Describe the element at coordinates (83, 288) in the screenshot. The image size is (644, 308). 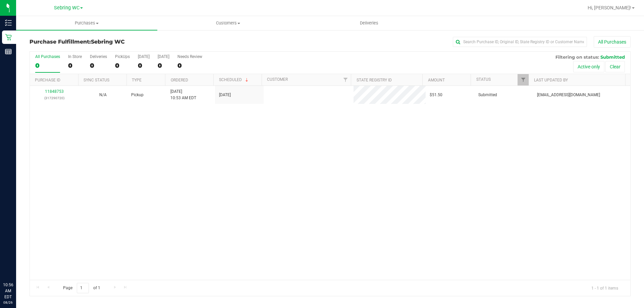
I see `input: 1` at that location.